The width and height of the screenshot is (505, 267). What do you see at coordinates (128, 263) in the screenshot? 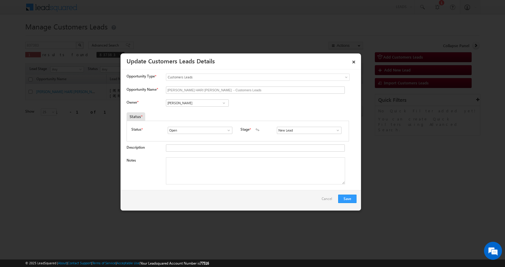
I see `a: Acceptable Use` at bounding box center [128, 263].